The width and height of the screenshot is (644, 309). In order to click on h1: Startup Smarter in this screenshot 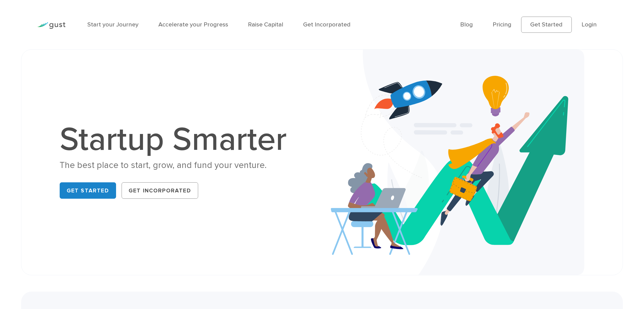, I will do `click(178, 139)`.